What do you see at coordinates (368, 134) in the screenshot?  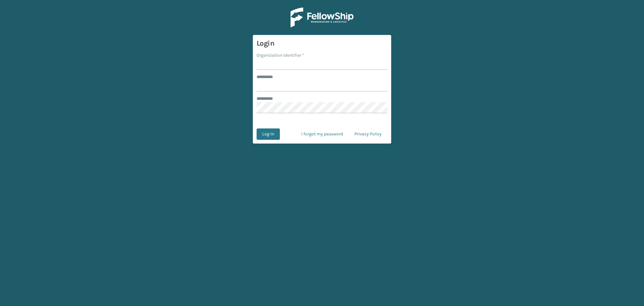 I see `a: Privacy Policy` at bounding box center [368, 134].